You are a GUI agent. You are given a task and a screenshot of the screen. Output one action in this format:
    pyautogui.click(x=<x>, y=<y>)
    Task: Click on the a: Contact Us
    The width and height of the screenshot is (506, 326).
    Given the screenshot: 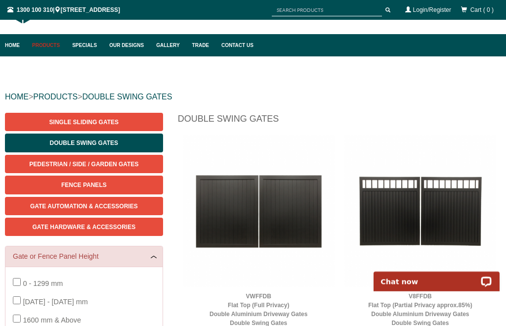 What is the action you would take?
    pyautogui.click(x=235, y=45)
    